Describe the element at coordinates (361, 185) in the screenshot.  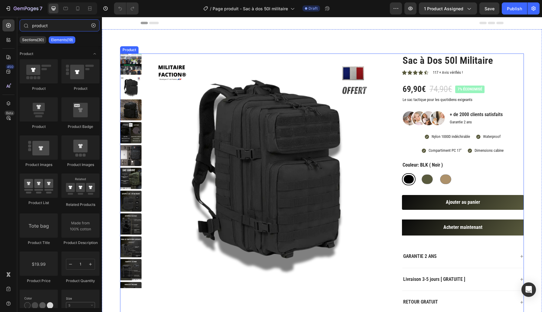
I see `button: Ajouter au panier` at that location.